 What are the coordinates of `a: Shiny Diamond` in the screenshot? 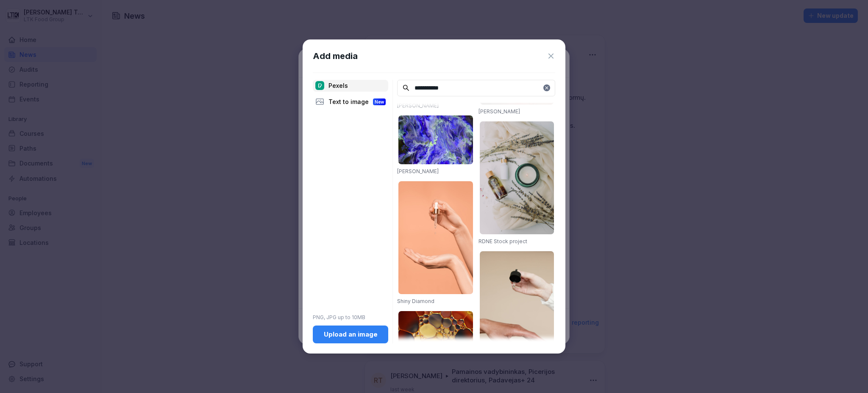 It's located at (416, 301).